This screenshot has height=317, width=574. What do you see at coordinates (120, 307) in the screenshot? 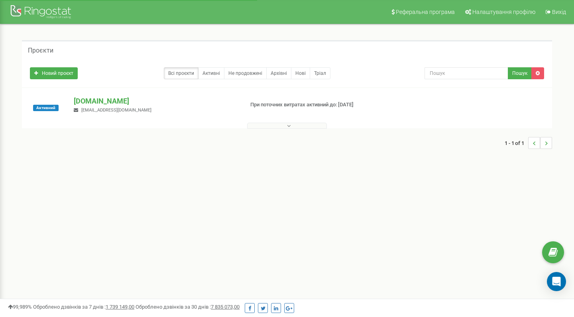
I see `u: 1 739 149,00` at bounding box center [120, 307].